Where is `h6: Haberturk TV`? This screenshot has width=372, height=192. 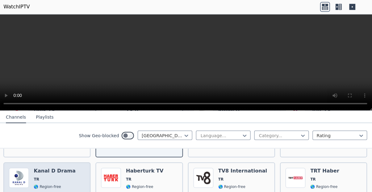 h6: Haberturk TV is located at coordinates (146, 171).